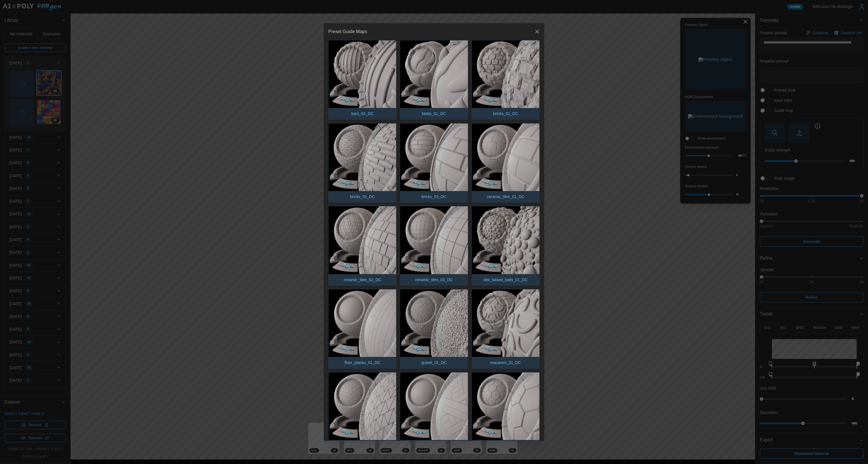 The image size is (868, 464). Describe the element at coordinates (433, 240) in the screenshot. I see `img: ceramic_tiles_03_DC.png` at that location.